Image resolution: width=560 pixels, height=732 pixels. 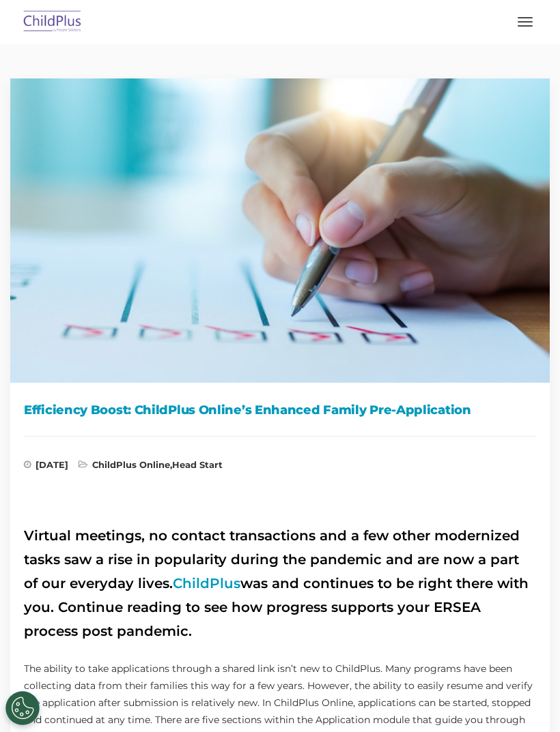 What do you see at coordinates (197, 464) in the screenshot?
I see `a: Head Start` at bounding box center [197, 464].